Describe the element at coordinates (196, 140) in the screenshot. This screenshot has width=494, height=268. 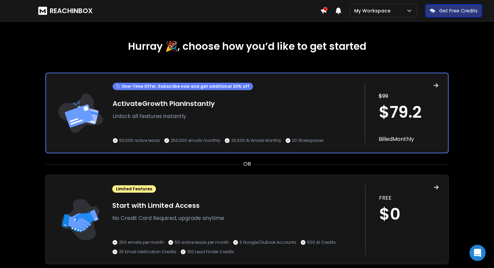
I see `p: 250,000 emails monthly` at that location.